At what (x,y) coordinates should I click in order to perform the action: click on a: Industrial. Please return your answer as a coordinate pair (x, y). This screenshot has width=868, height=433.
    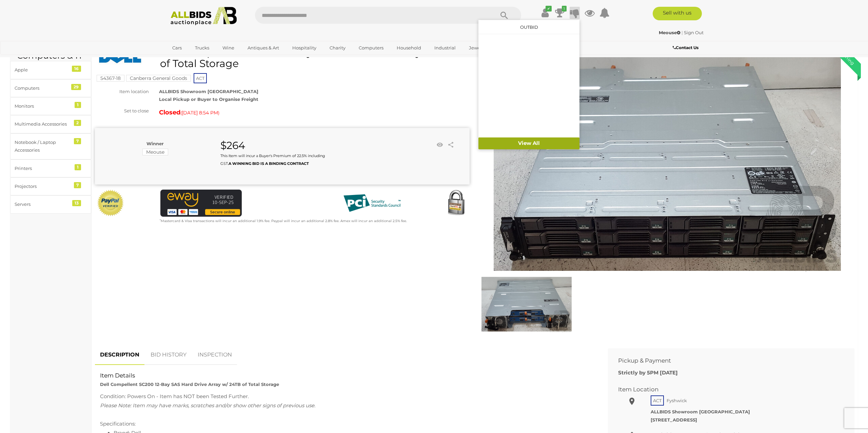
    Looking at the image, I should click on (445, 48).